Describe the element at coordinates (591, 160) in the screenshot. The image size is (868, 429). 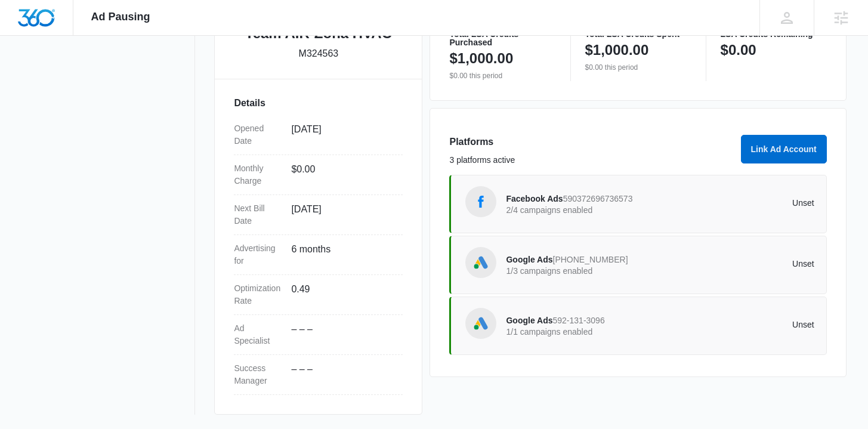
I see `p: 3 platforms active` at that location.